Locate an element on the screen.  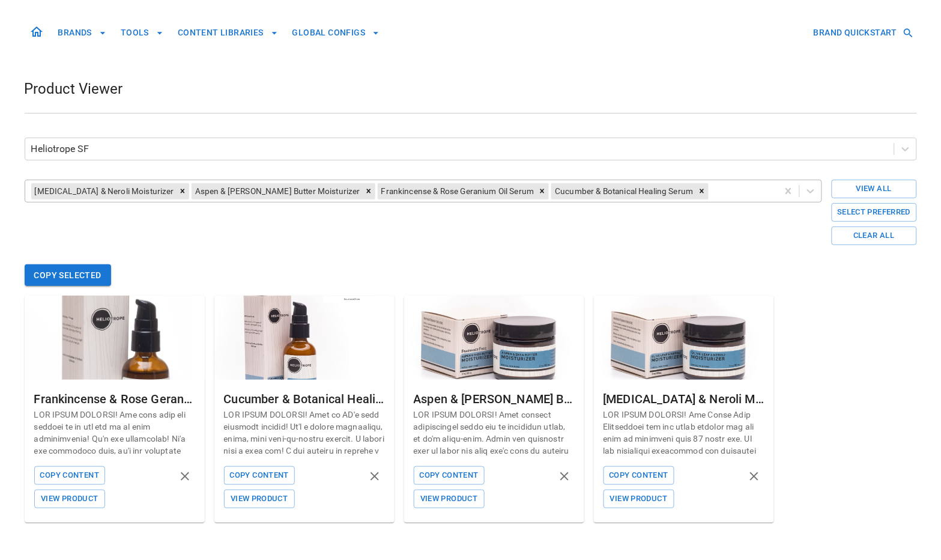
button: BRAND QUICKSTART is located at coordinates (862, 32).